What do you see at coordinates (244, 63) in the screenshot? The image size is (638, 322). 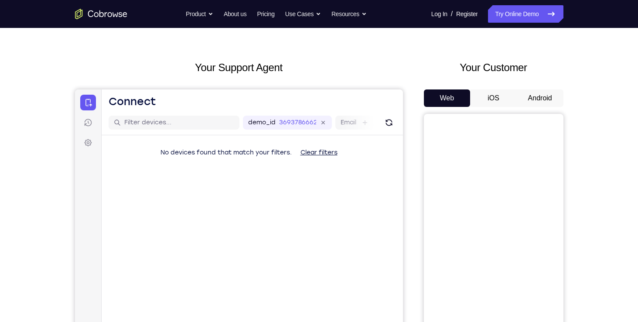 I see `button: Clear filters` at bounding box center [244, 63].